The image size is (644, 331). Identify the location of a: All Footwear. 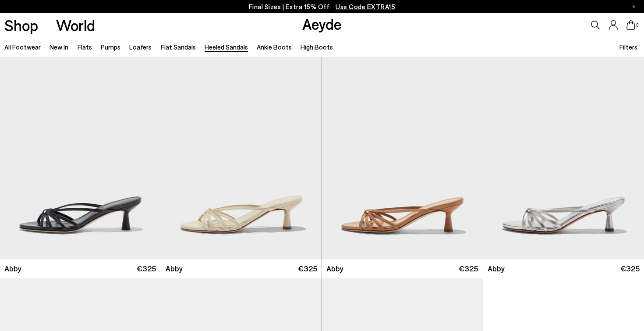
(22, 47).